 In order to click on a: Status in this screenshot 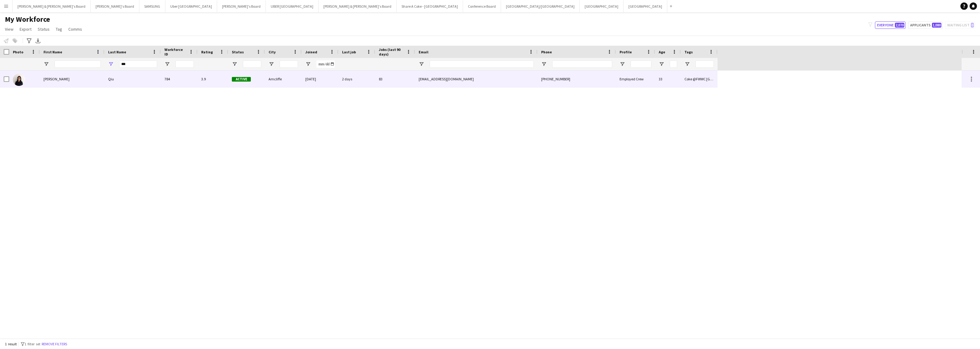, I will do `click(43, 30)`.